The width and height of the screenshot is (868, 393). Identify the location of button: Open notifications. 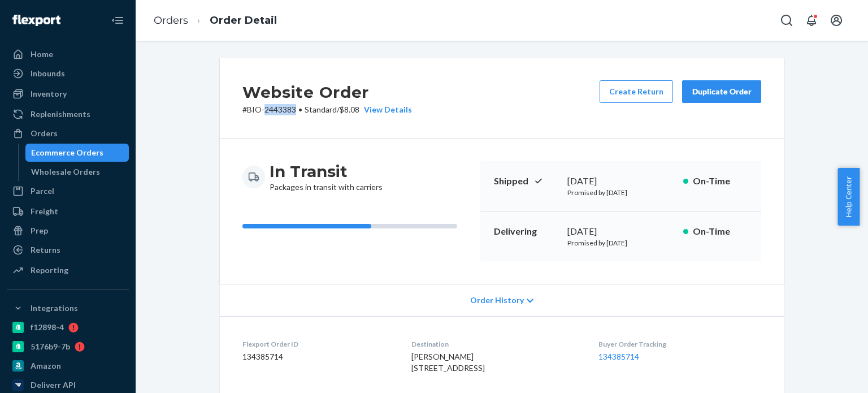
(811, 21).